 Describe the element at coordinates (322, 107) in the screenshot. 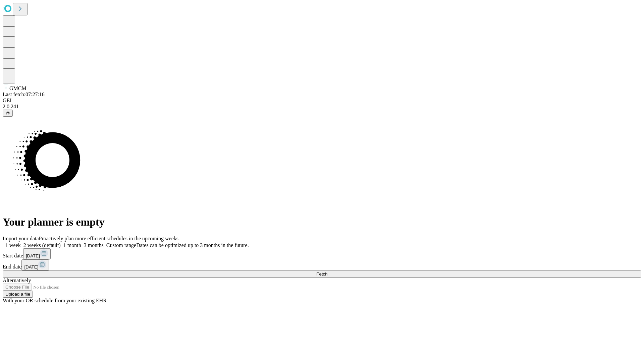

I see `div: 2.0.241` at that location.